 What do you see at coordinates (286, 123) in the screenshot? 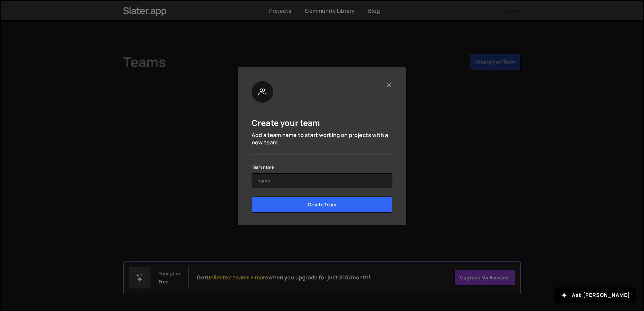
I see `h5: Create your team` at bounding box center [286, 123].